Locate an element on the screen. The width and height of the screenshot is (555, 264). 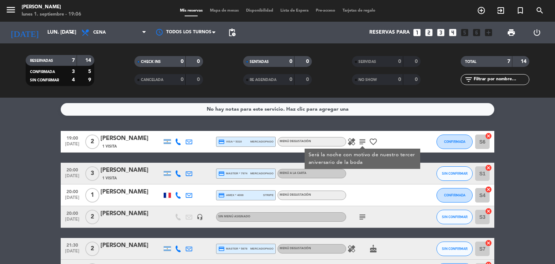
span: Tarjetas de regalo is located at coordinates (359, 10).